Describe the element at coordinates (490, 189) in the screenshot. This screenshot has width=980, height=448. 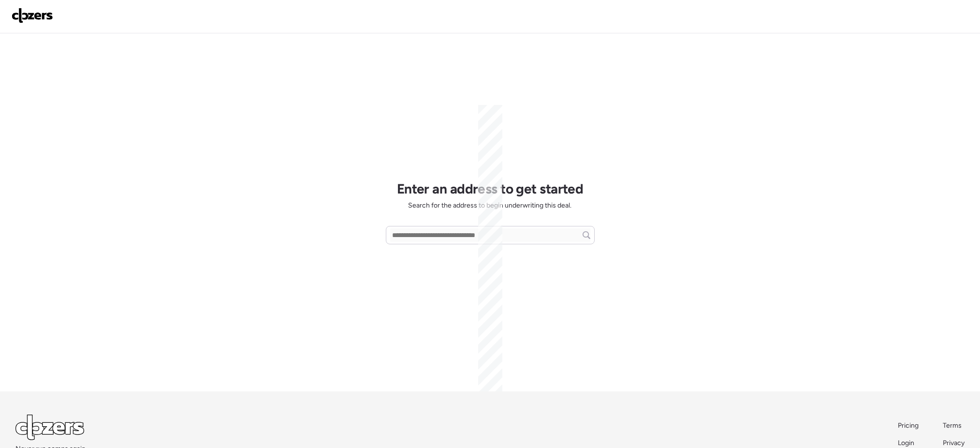
I see `h1: Enter an address to get started` at that location.